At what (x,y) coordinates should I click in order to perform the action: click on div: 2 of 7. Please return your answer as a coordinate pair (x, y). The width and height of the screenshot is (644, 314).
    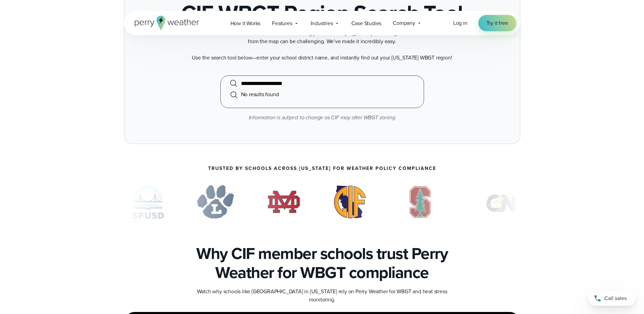
    Looking at the image, I should click on (522, 202).